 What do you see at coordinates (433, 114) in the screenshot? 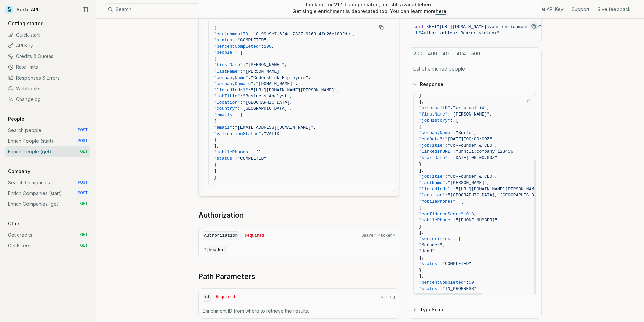
I see `span: "firstName"` at bounding box center [433, 114].